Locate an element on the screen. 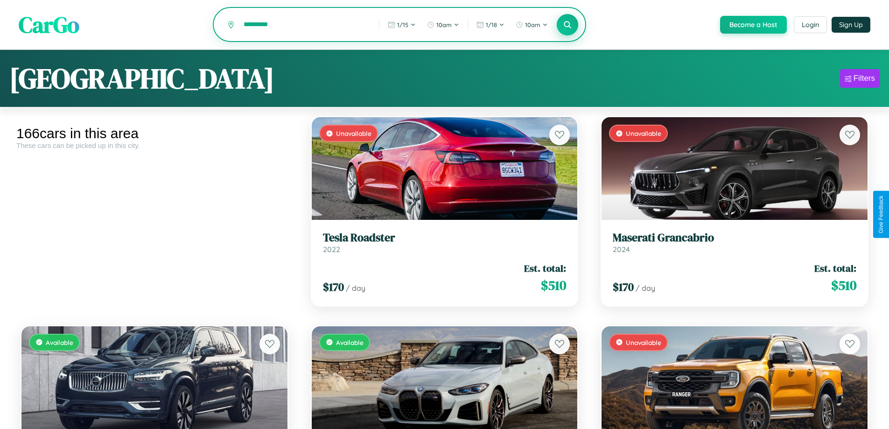 This screenshot has height=429, width=889. button: Filters is located at coordinates (859, 78).